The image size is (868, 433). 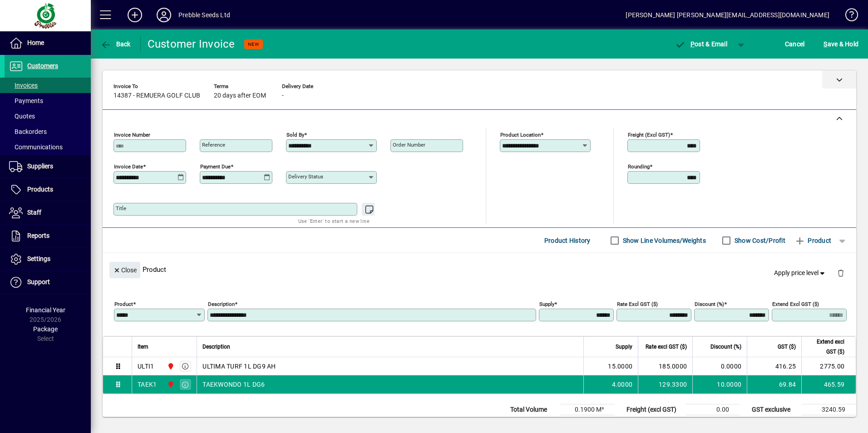 What do you see at coordinates (39, 259) in the screenshot?
I see `span: Settings` at bounding box center [39, 259].